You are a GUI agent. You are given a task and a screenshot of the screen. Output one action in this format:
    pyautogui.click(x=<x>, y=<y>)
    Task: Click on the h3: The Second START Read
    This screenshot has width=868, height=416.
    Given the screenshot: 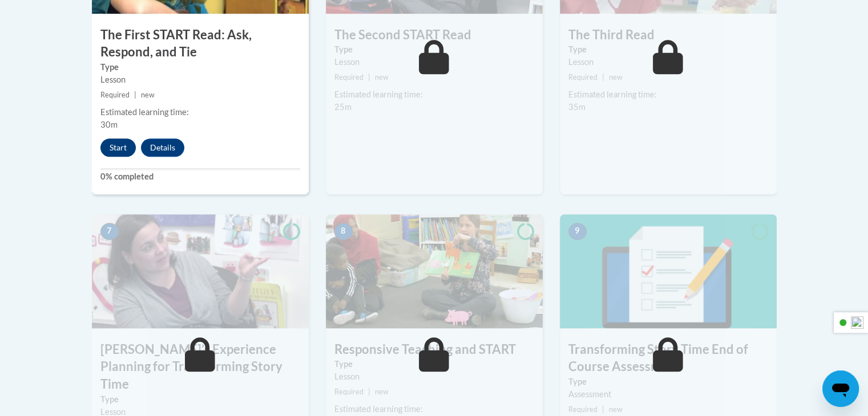 What is the action you would take?
    pyautogui.click(x=434, y=35)
    